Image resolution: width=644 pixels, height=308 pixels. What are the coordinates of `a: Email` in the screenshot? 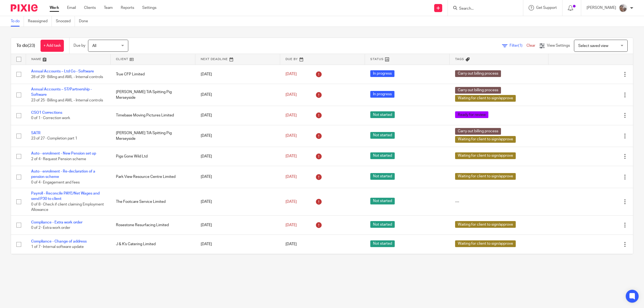 It's located at (71, 8).